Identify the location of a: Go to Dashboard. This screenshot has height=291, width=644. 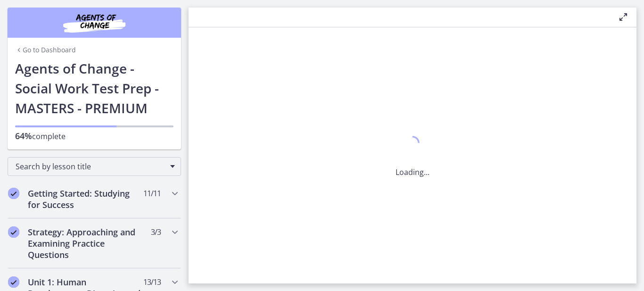
(45, 50).